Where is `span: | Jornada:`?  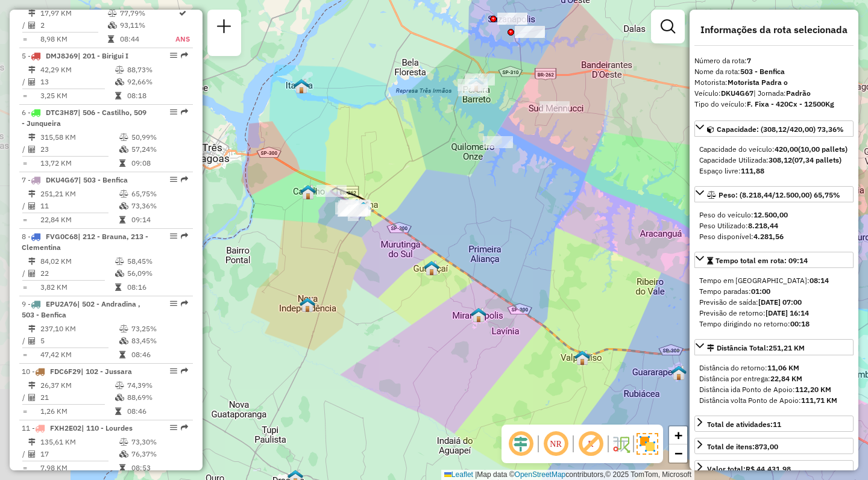 span: | Jornada: is located at coordinates (782, 93).